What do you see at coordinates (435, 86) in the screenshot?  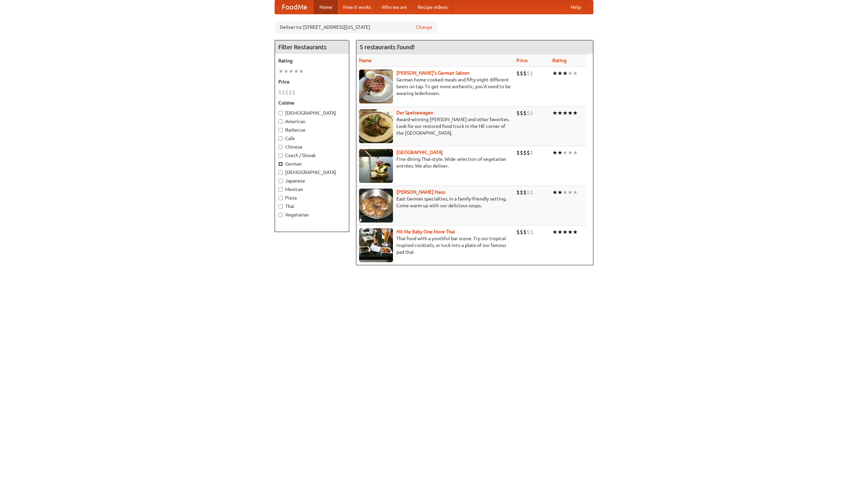 I see `p: German home-cooked meals and fifty-eight different beers on tap. To get more authentic, you'd nee...` at bounding box center [435, 86].